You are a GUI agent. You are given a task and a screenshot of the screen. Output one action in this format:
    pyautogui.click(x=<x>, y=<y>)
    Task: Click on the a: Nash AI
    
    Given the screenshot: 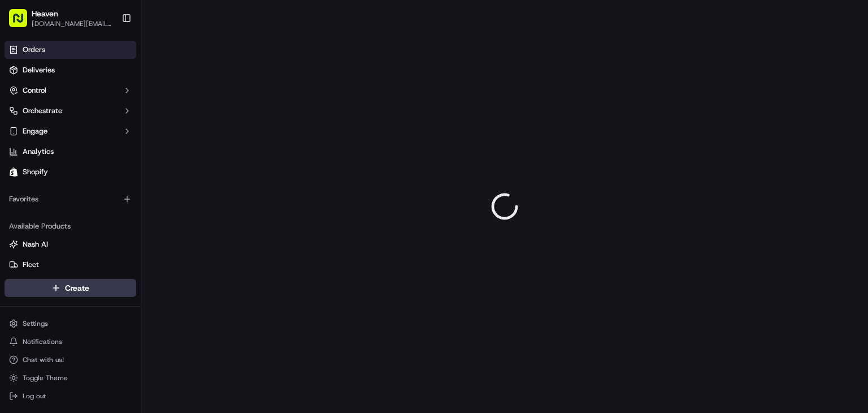 What is the action you would take?
    pyautogui.click(x=70, y=244)
    